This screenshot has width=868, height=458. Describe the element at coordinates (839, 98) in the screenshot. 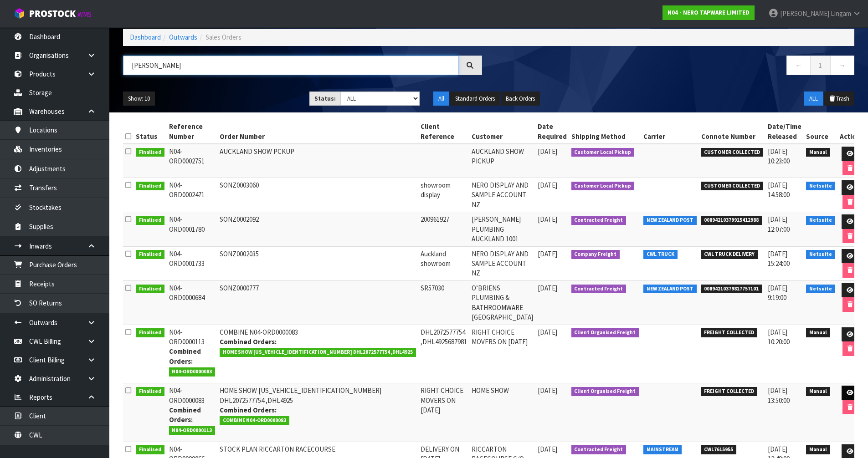

I see `button: Trash` at that location.